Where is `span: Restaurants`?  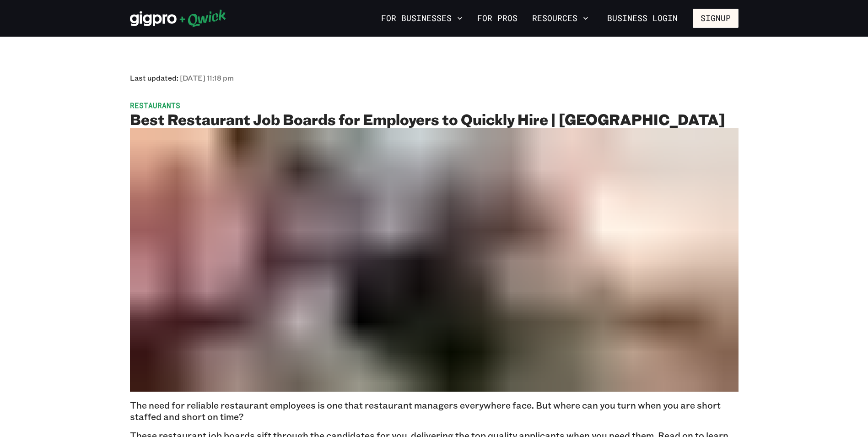 span: Restaurants is located at coordinates (434, 105).